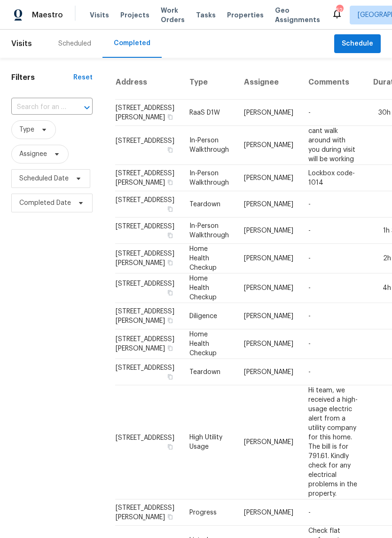 This screenshot has width=392, height=538. What do you see at coordinates (209, 442) in the screenshot?
I see `td: High Utility Usage` at bounding box center [209, 442].